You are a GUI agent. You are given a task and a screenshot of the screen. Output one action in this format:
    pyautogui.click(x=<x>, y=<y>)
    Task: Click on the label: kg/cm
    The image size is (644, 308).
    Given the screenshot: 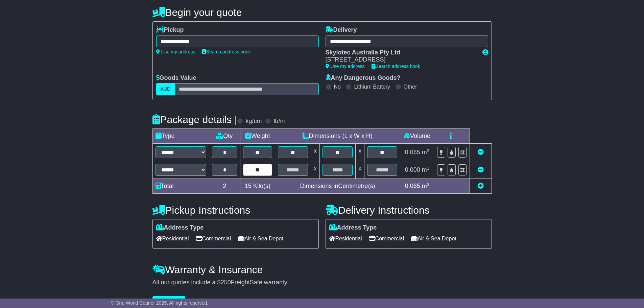 What is the action you would take?
    pyautogui.click(x=254, y=121)
    